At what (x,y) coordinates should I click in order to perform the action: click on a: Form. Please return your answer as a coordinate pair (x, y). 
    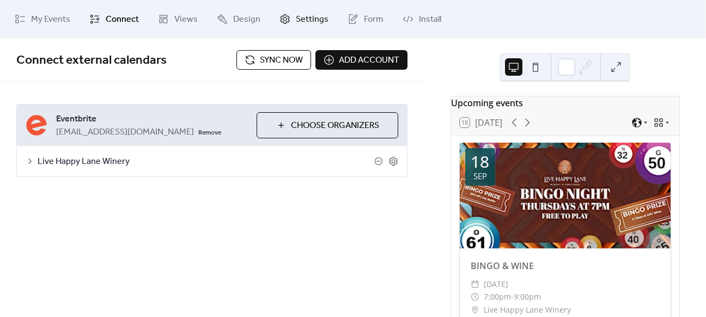
    Looking at the image, I should click on (366, 19).